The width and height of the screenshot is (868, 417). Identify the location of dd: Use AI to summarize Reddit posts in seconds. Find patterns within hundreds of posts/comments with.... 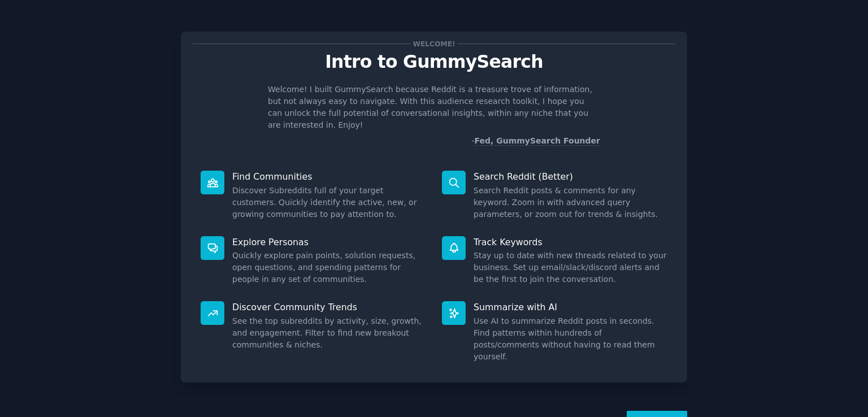
(571, 339).